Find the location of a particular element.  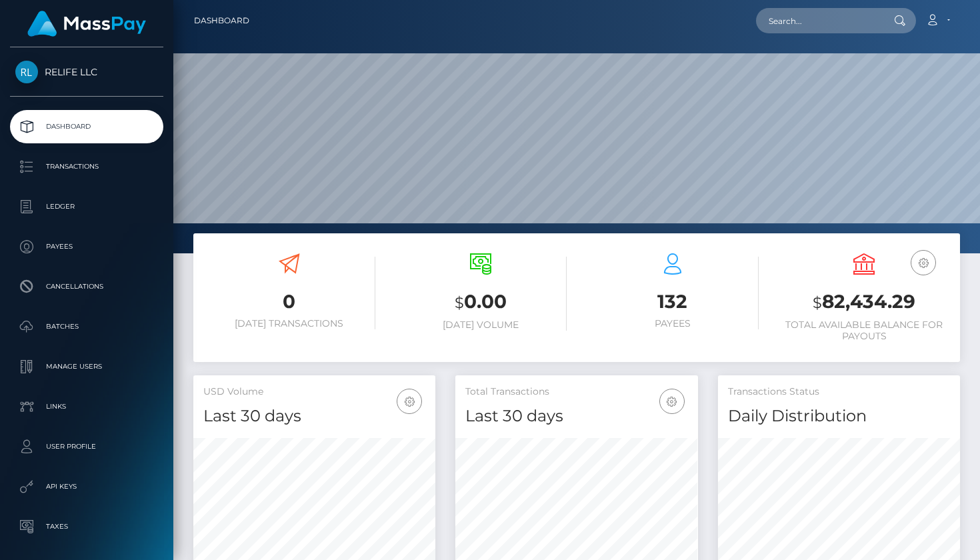

h3: 82,434.29 is located at coordinates (865, 302).